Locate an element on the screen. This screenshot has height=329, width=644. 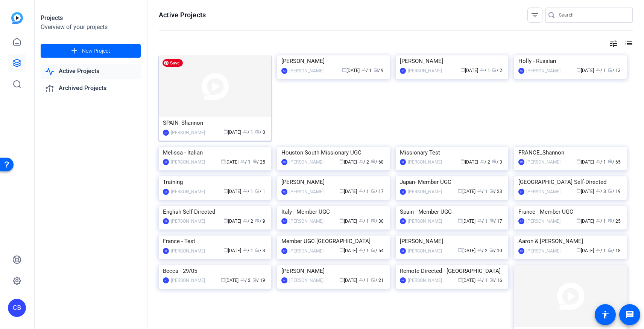
mat-icon: filter_list is located at coordinates (535, 15).